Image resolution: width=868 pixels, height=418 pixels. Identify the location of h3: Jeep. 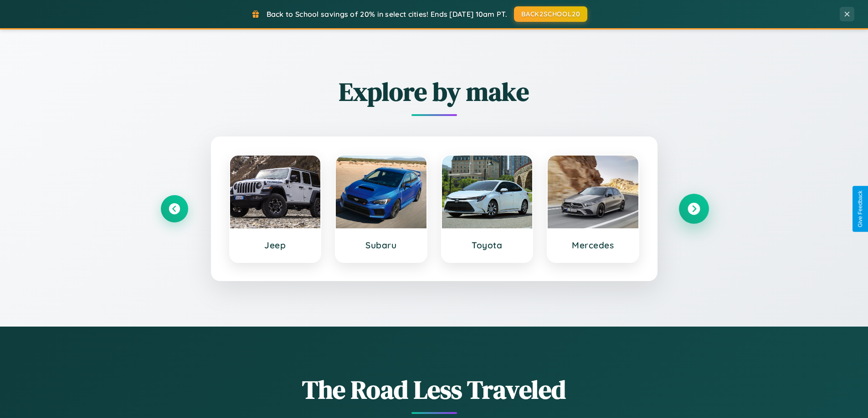
(275, 245).